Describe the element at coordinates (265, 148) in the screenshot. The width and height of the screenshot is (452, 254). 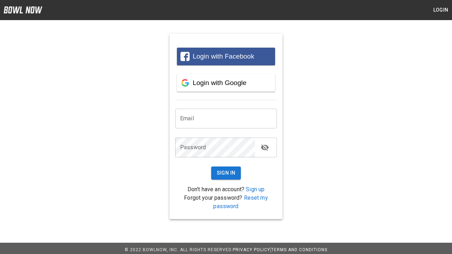
I see `button: toggle password visibility` at that location.